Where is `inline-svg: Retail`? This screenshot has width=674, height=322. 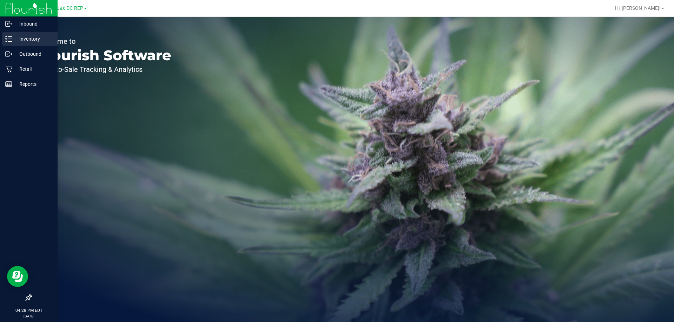
inline-svg: Retail is located at coordinates (9, 69).